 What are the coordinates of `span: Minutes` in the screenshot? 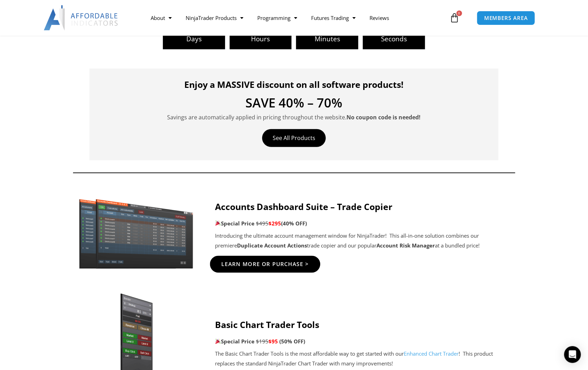 It's located at (327, 39).